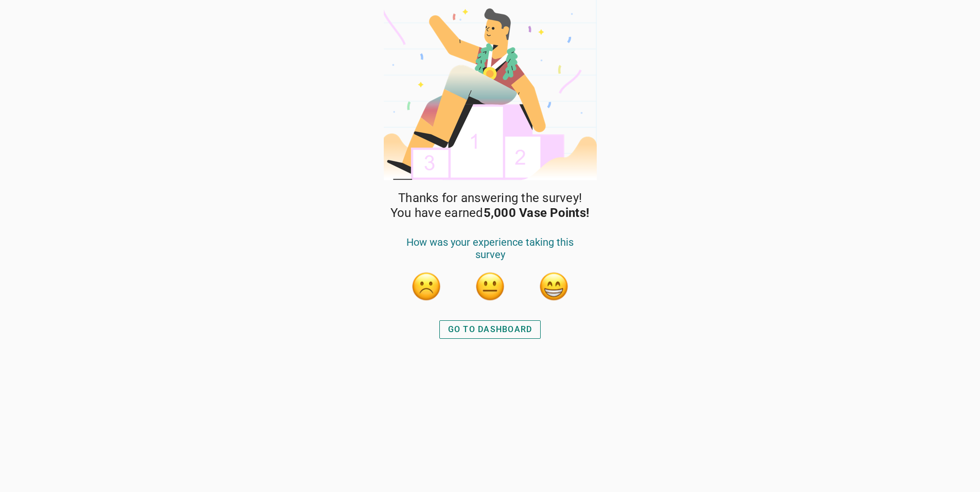 Image resolution: width=980 pixels, height=492 pixels. I want to click on span: Thanks for answering the survey!, so click(490, 198).